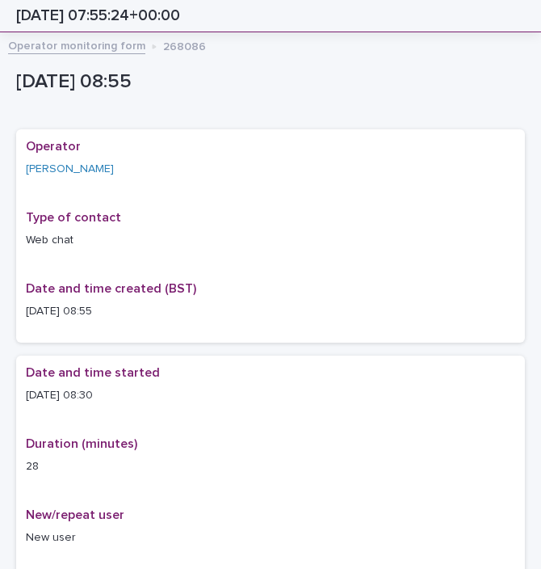 The width and height of the screenshot is (541, 569). Describe the element at coordinates (271, 466) in the screenshot. I see `p: 28` at that location.